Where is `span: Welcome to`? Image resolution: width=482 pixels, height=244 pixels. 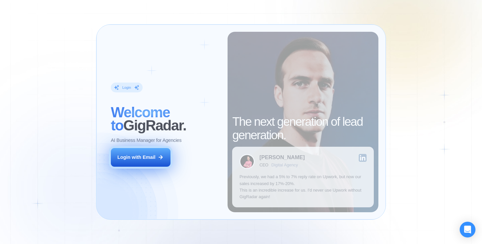 span: Welcome to is located at coordinates (140, 119).